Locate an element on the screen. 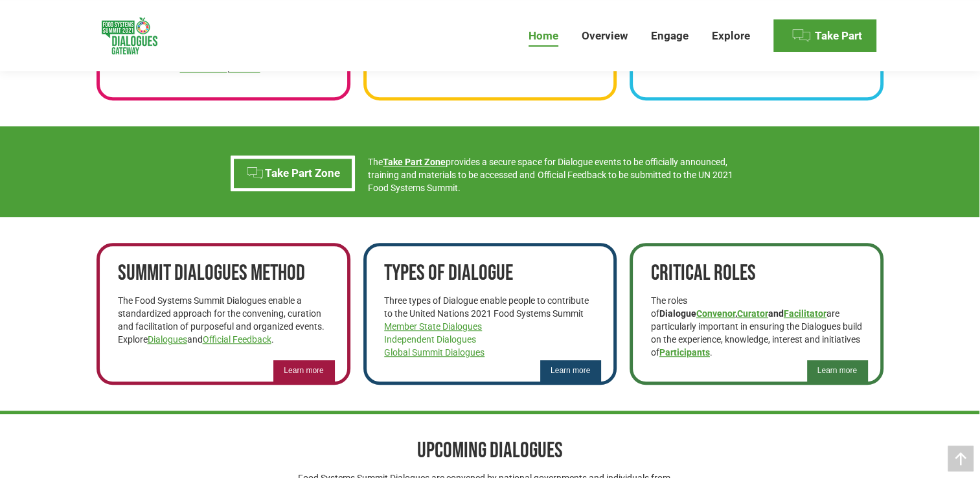  a: Member State Dialogues is located at coordinates (433, 326).